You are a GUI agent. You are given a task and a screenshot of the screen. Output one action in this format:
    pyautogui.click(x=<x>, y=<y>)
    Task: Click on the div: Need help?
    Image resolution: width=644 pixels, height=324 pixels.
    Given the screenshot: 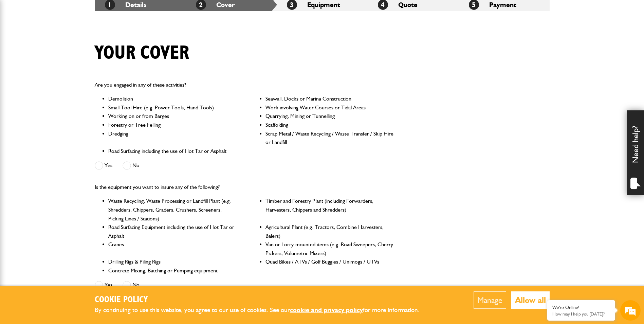 What is the action you would take?
    pyautogui.click(x=635, y=153)
    